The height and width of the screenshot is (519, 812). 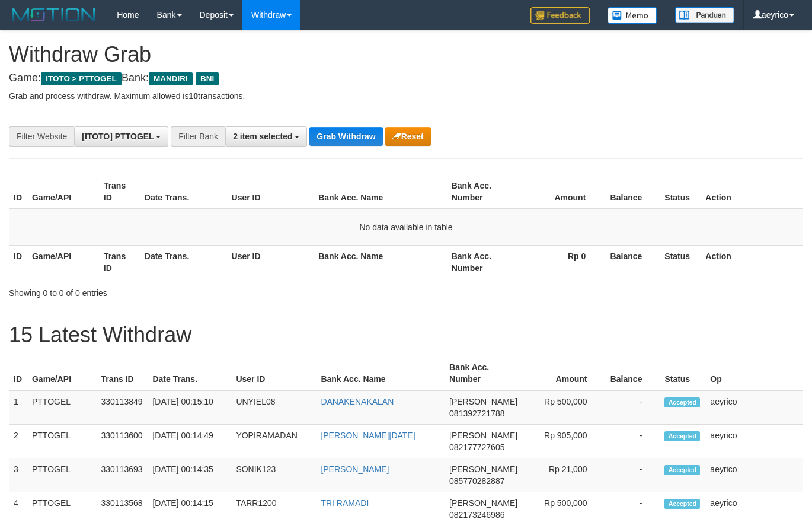 I want to click on td: 330113693, so click(x=121, y=475).